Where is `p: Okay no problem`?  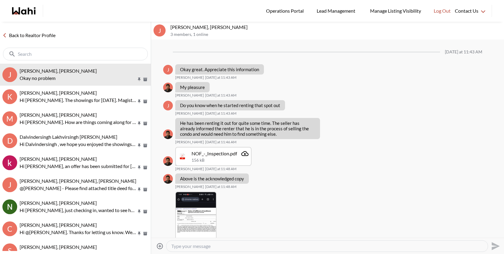
p: Okay no problem is located at coordinates (78, 78).